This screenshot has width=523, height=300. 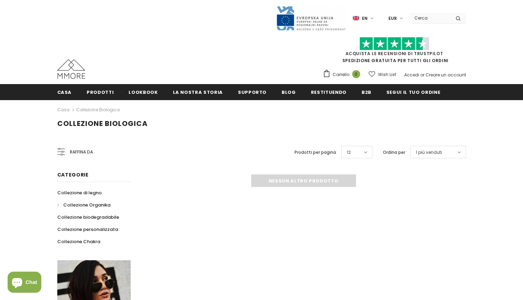 I want to click on span: 0, so click(x=356, y=74).